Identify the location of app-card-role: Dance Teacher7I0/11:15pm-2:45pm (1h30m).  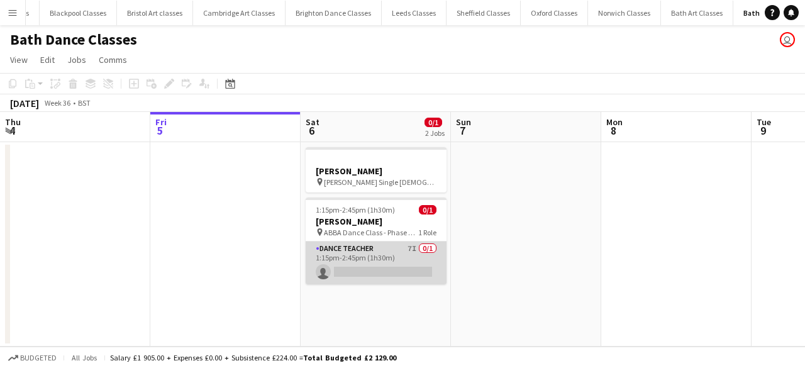
(376, 263).